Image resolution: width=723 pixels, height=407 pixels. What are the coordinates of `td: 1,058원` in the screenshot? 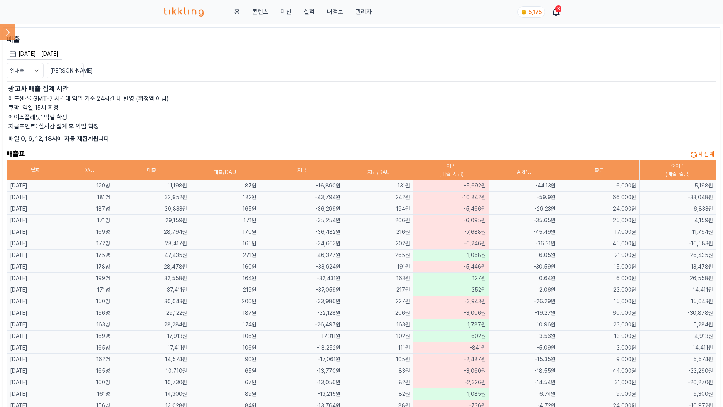 It's located at (451, 255).